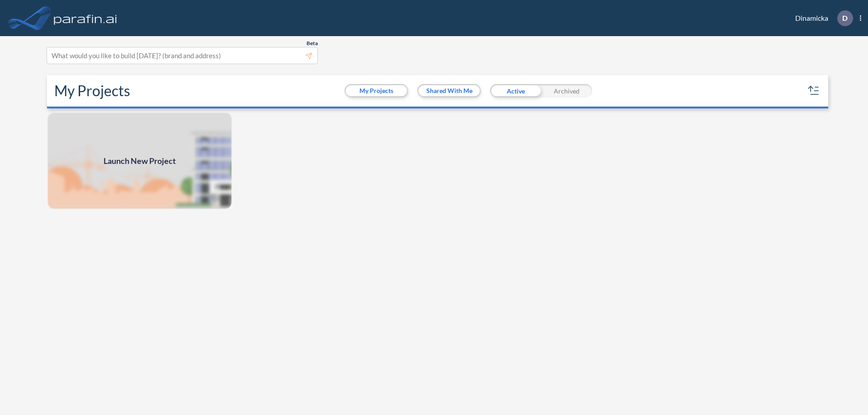 This screenshot has height=415, width=868. I want to click on div: Archived, so click(567, 91).